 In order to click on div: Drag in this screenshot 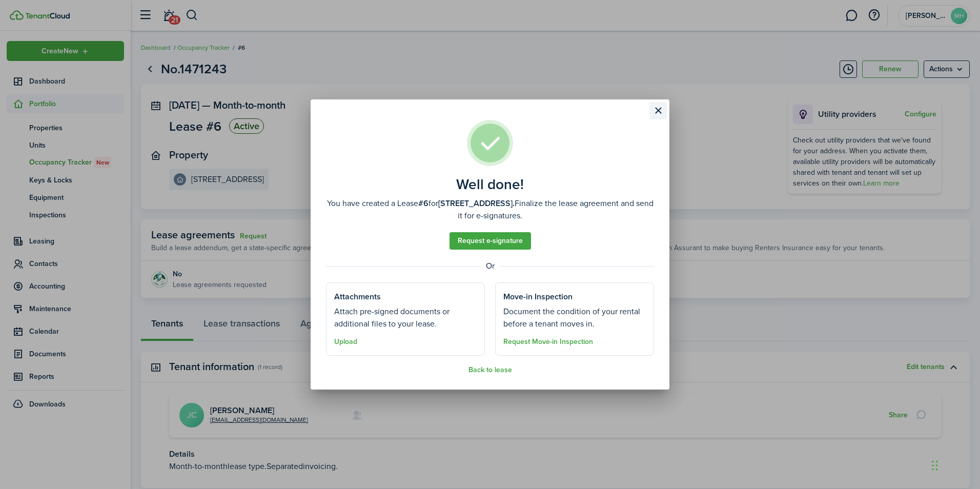, I will do `click(935, 465)`.